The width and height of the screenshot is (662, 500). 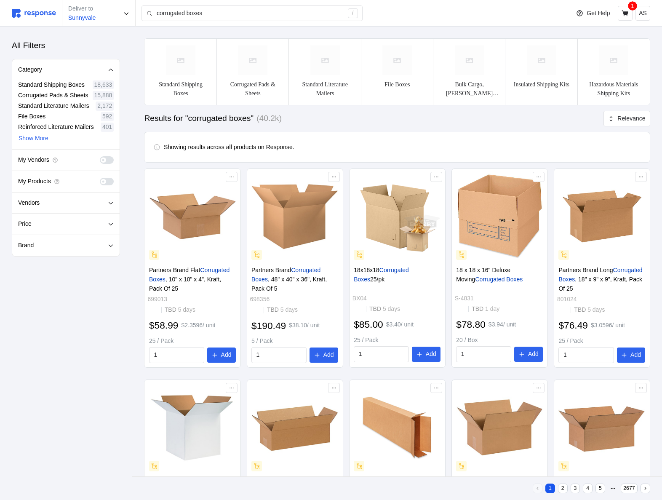 I want to click on input: Search for a product name or SKU, so click(x=250, y=13).